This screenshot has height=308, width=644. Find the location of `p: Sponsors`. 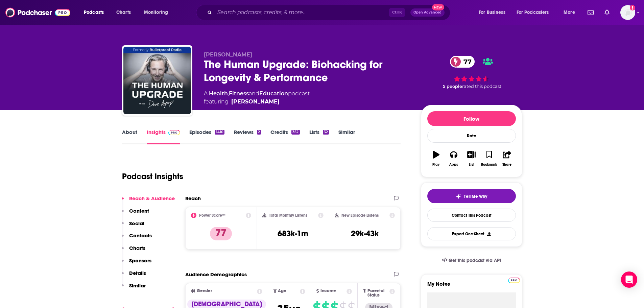

p: Sponsors is located at coordinates (141, 260).